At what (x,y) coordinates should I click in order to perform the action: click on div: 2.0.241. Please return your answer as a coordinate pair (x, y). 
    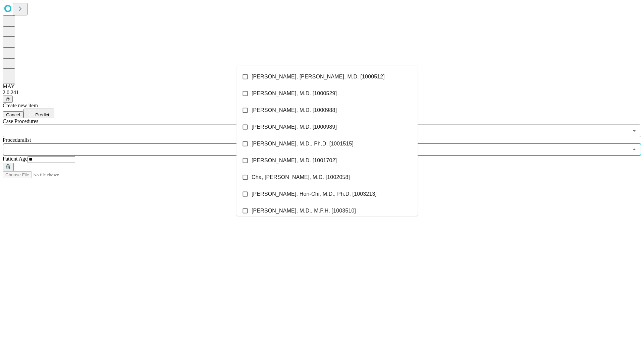
    Looking at the image, I should click on (322, 93).